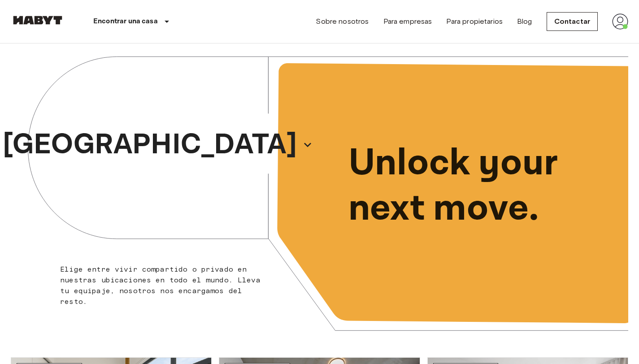  What do you see at coordinates (524, 22) in the screenshot?
I see `a: Blog` at bounding box center [524, 22].